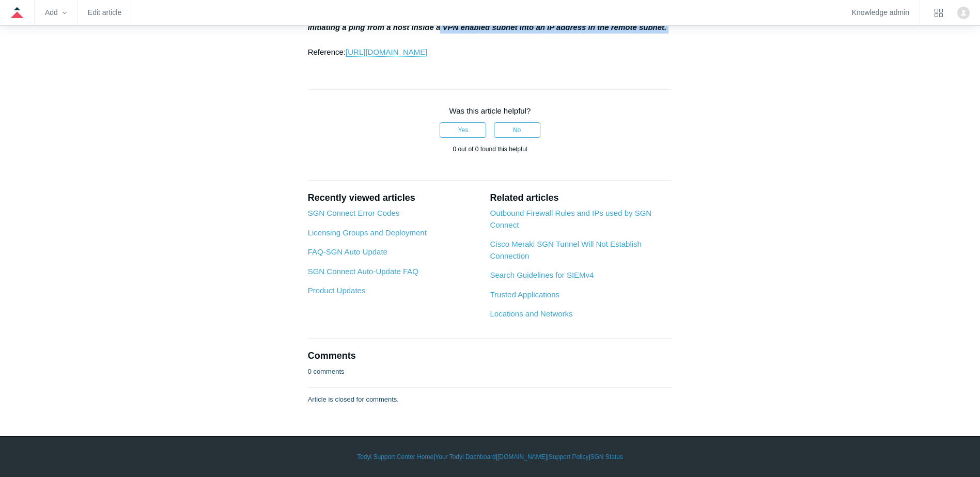  Describe the element at coordinates (566, 250) in the screenshot. I see `a: Cisco Meraki SGN Tunnel Will Not Establish Connection` at that location.